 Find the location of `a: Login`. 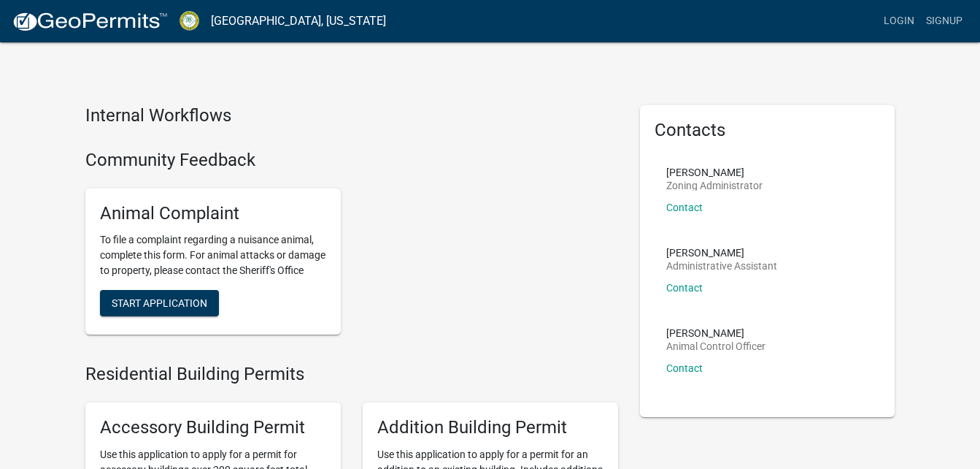

a: Login is located at coordinates (899, 21).